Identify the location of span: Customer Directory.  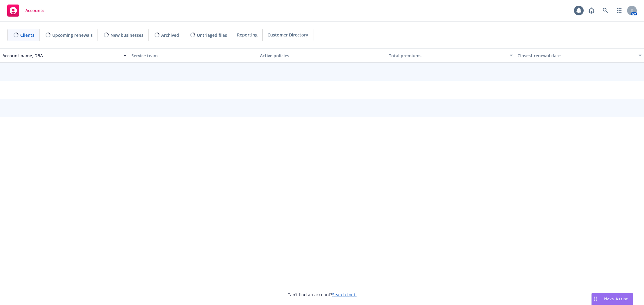
(288, 35).